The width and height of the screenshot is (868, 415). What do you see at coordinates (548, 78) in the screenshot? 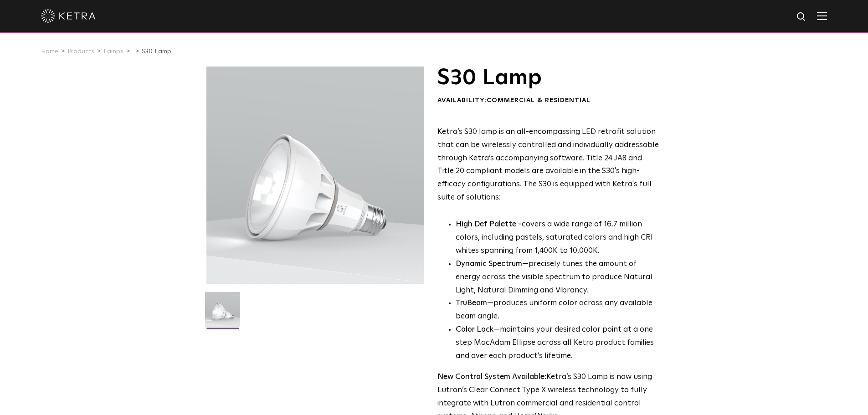
I see `h1: S30 Lamp` at bounding box center [548, 78].